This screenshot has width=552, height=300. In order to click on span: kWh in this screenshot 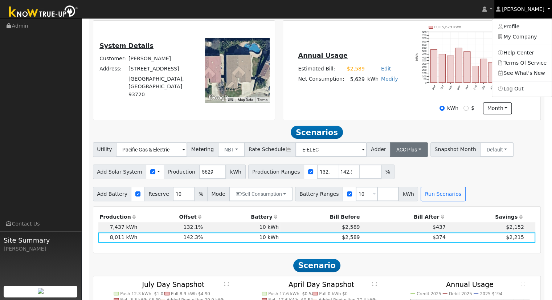, I will do `click(408, 194)`.